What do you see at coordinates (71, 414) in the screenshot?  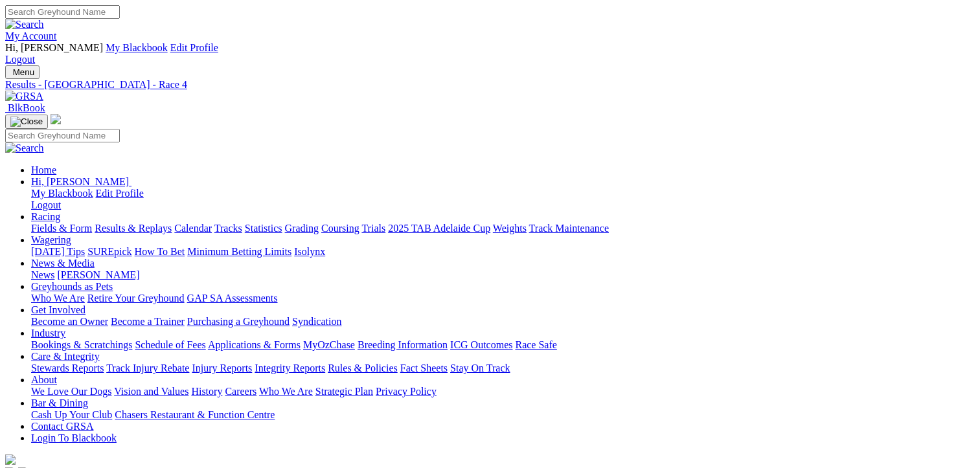 I see `a: Cash Up Your Club` at bounding box center [71, 414].